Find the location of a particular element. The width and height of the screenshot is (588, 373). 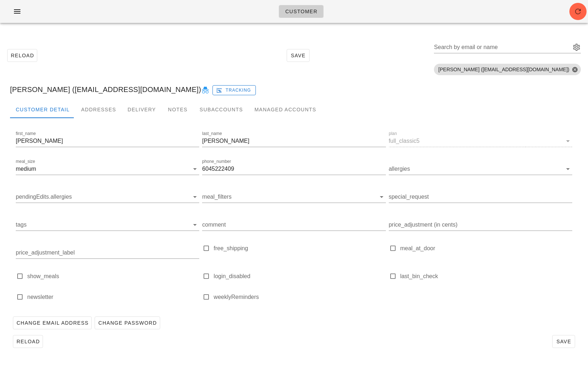

div: meal_filters is located at coordinates (294, 196).